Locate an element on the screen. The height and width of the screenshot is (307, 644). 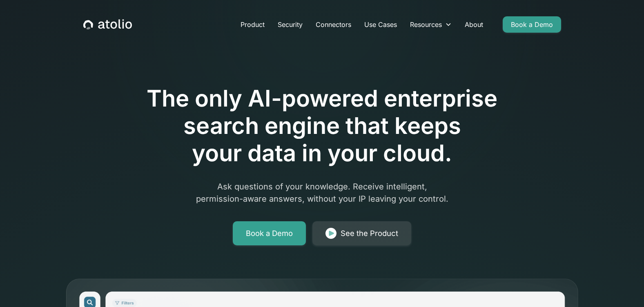
a: Security is located at coordinates (290, 24).